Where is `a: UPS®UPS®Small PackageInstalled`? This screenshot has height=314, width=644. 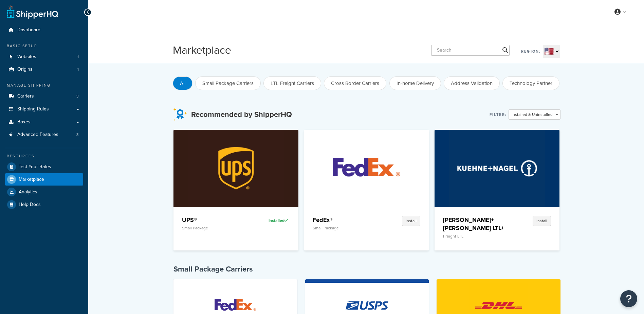
a: UPS®UPS®Small PackageInstalled is located at coordinates (236, 190).